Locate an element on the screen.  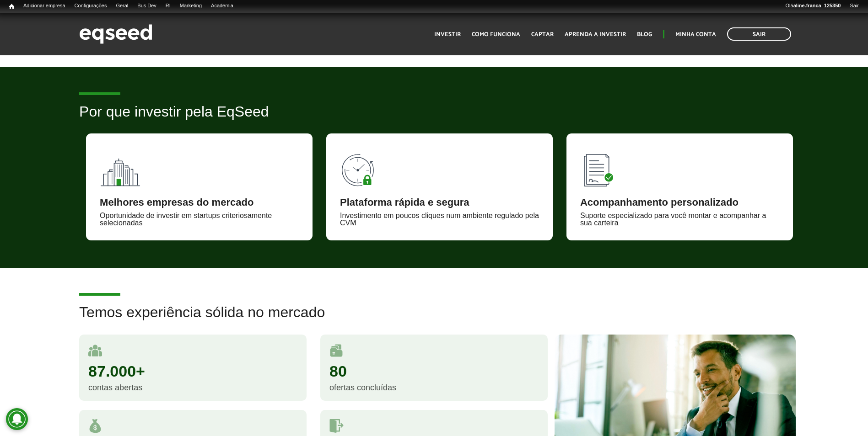
a: Configurações is located at coordinates (91, 6).